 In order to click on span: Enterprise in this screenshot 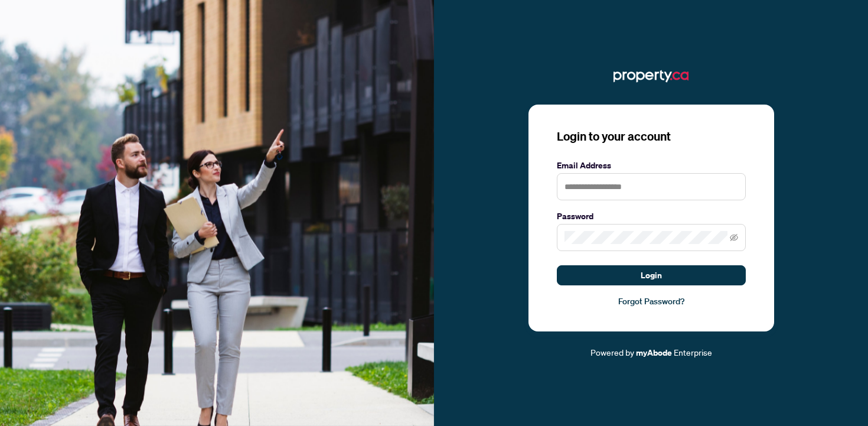, I will do `click(692, 352)`.